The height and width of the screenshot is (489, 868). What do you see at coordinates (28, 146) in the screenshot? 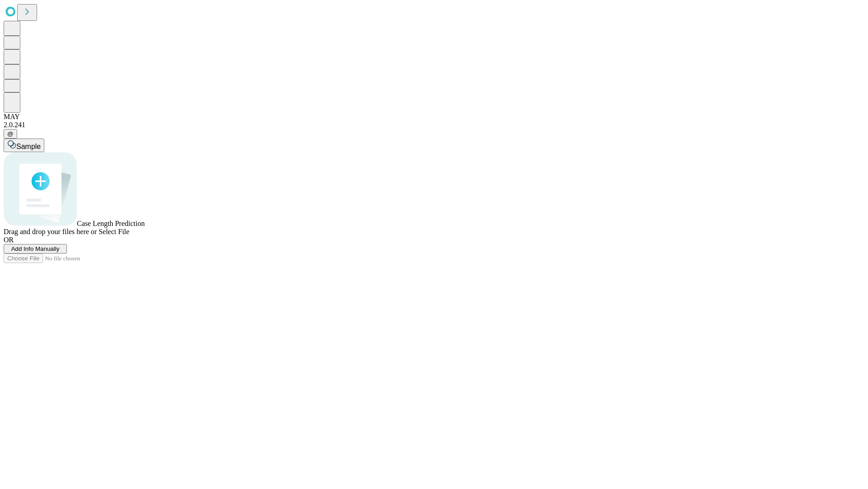
I see `span: Sample` at bounding box center [28, 146].